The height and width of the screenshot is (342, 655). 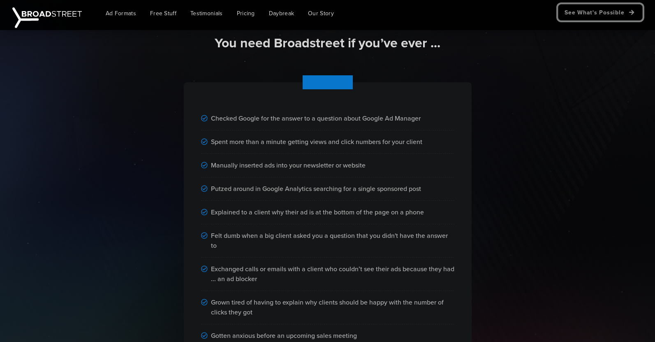 I want to click on span: Our Story, so click(x=321, y=13).